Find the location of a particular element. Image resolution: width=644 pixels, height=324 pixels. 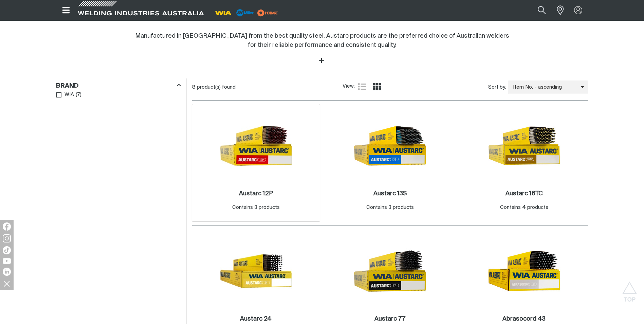

img: YouTube is located at coordinates (7, 261).